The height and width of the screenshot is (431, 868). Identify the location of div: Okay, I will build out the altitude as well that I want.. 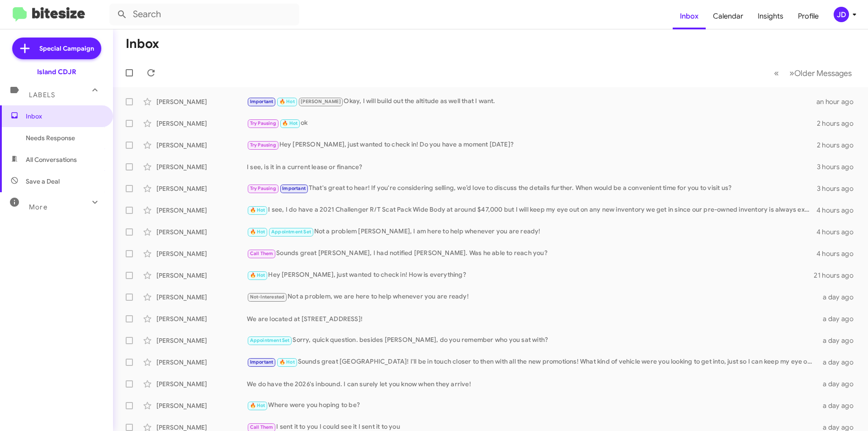
(532, 101).